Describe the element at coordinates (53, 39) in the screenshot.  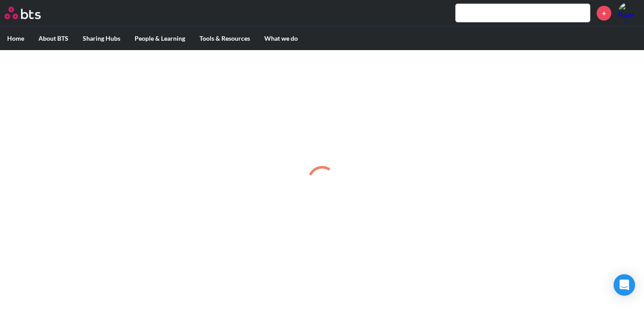
I see `label: About BTS` at that location.